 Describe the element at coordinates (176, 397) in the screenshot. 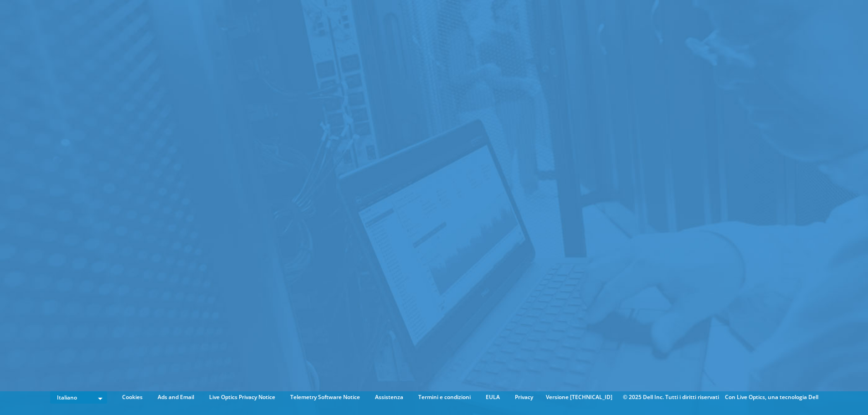

I see `a: Ads and Email` at that location.